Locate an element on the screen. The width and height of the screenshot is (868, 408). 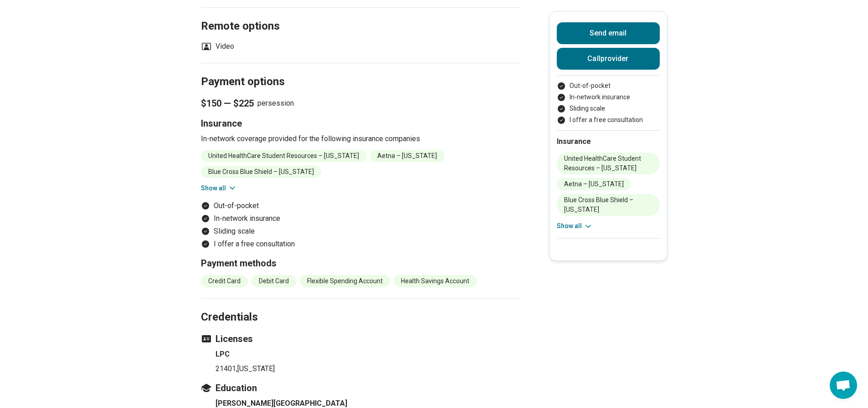
p: per session is located at coordinates (360, 104).